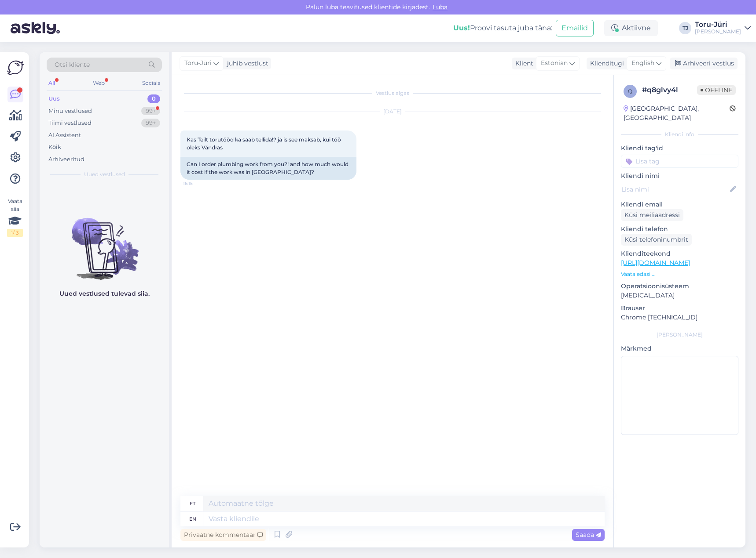 The height and width of the screenshot is (558, 756). What do you see at coordinates (192, 504) in the screenshot?
I see `div: et` at bounding box center [192, 504].